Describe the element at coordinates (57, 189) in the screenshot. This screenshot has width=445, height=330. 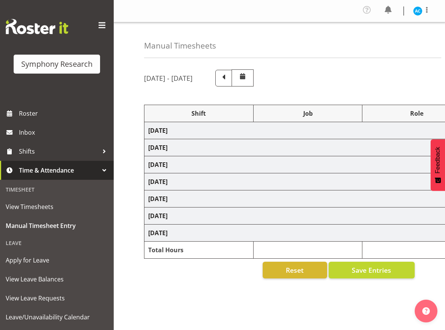
I see `div: Timesheet` at that location.